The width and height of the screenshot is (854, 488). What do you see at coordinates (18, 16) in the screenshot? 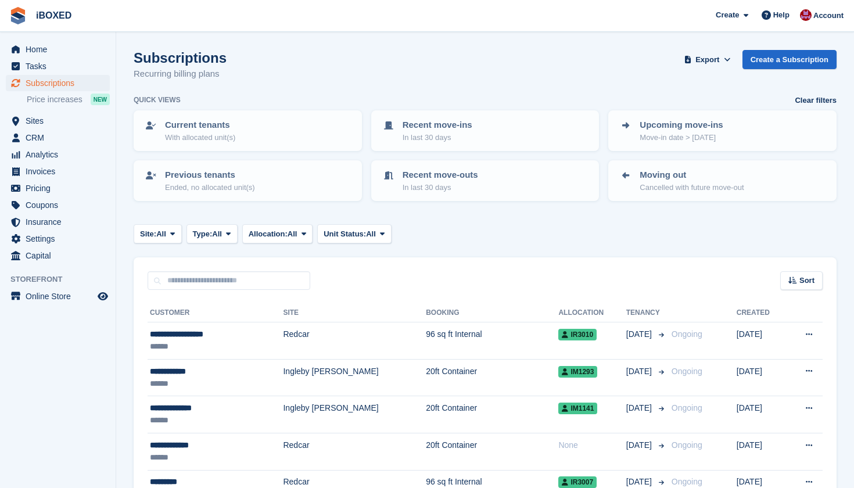
I see `img: stora-icon-8386f47178a22dfd0bd8f6a31ec36ba5ce8667c1dd55bd0f319d3a0aa187defe.svg` at bounding box center [18, 16].